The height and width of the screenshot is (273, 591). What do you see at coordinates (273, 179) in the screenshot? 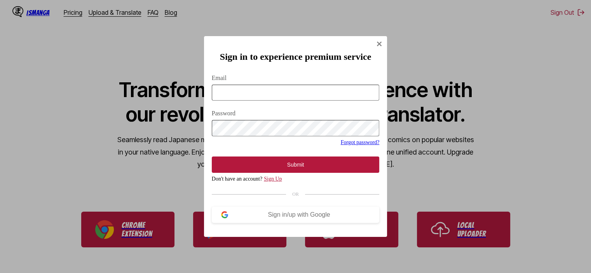
I see `a: Sign Up` at bounding box center [273, 179].